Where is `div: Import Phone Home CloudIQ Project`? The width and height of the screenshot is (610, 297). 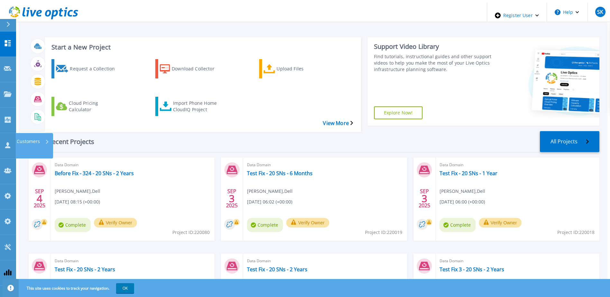
div: Import Phone Home CloudIQ Project is located at coordinates (199, 106).